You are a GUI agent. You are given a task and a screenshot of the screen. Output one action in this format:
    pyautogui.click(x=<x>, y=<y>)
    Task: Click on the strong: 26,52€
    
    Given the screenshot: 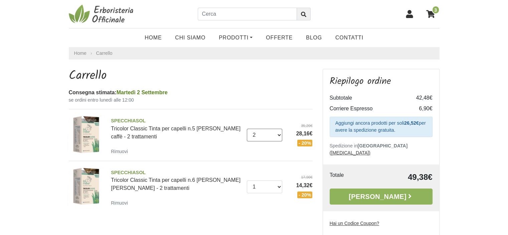 What is the action you would take?
    pyautogui.click(x=412, y=123)
    